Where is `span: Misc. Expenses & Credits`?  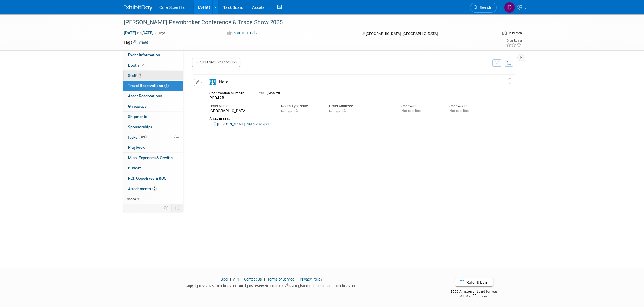 span: Misc. Expenses & Credits is located at coordinates (150, 158).